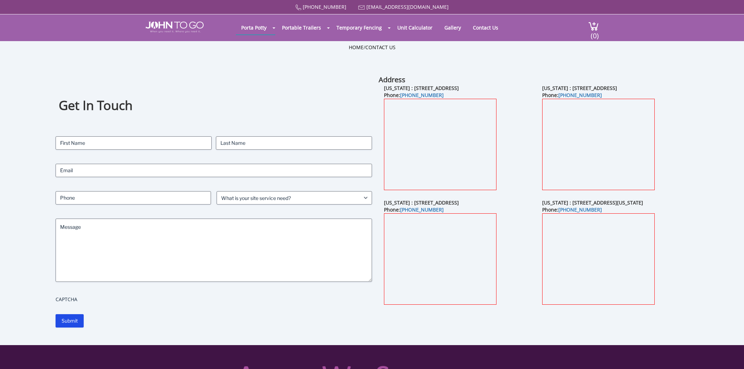  What do you see at coordinates (595, 33) in the screenshot?
I see `span: (0)` at bounding box center [595, 33].